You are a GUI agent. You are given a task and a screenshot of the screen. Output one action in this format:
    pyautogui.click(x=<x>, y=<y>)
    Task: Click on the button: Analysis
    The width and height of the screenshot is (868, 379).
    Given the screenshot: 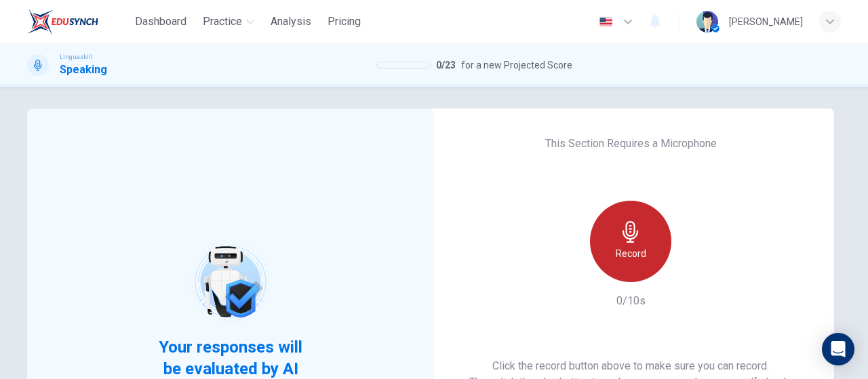 What is the action you would take?
    pyautogui.click(x=291, y=22)
    